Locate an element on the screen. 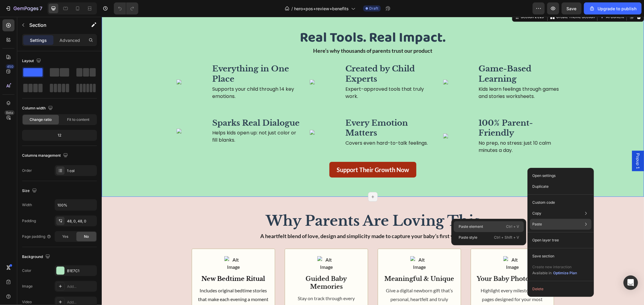 The height and width of the screenshot is (305, 644). img: gempages_570786139154154648-8d6cb753-b0b3-4b75-800d-87dec363f953.png is located at coordinates (90, 65).